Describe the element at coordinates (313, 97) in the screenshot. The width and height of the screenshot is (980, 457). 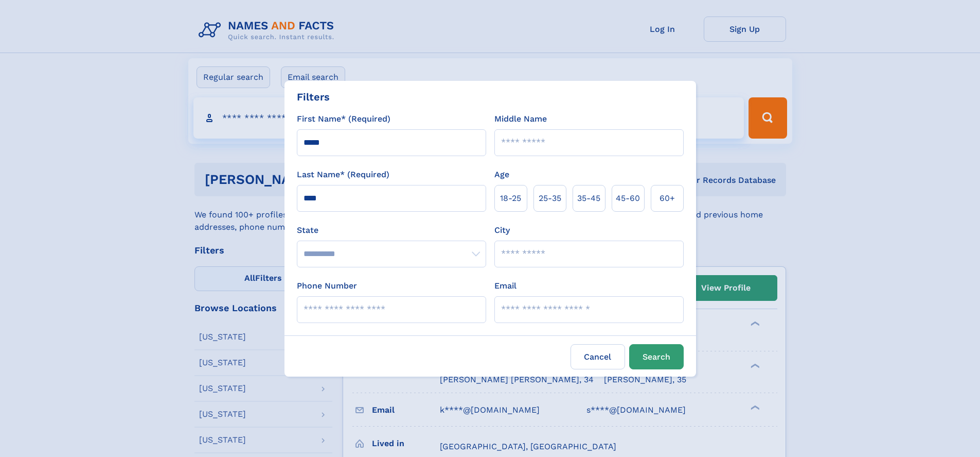
I see `div: Filters` at that location.